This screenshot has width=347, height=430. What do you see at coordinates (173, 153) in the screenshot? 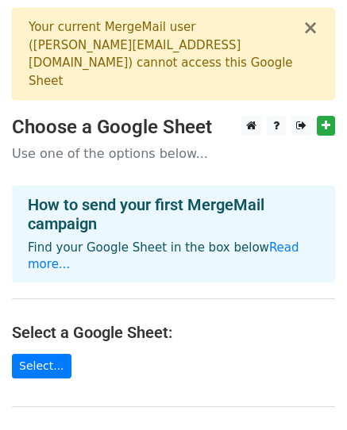
I see `p: Use one of the options below...` at bounding box center [173, 153].